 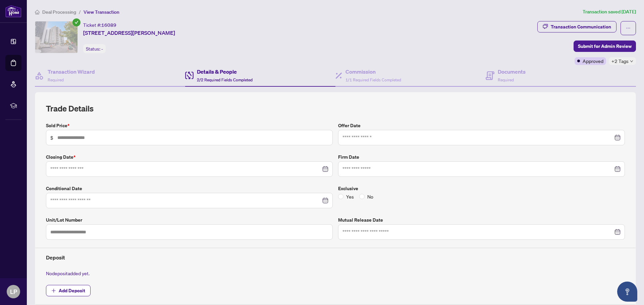 What do you see at coordinates (57, 37) in the screenshot?
I see `img: IMG-W10416207_1.jpg` at bounding box center [57, 37].